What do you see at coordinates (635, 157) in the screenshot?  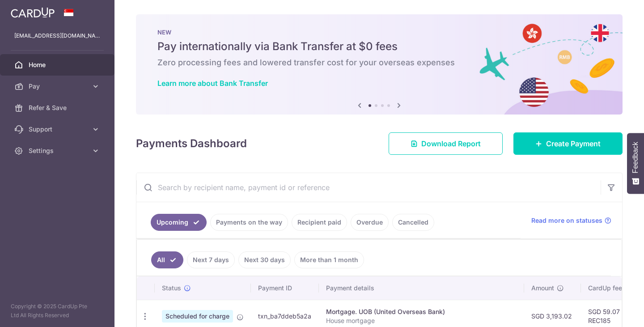 I see `span: Feedback` at bounding box center [635, 157].